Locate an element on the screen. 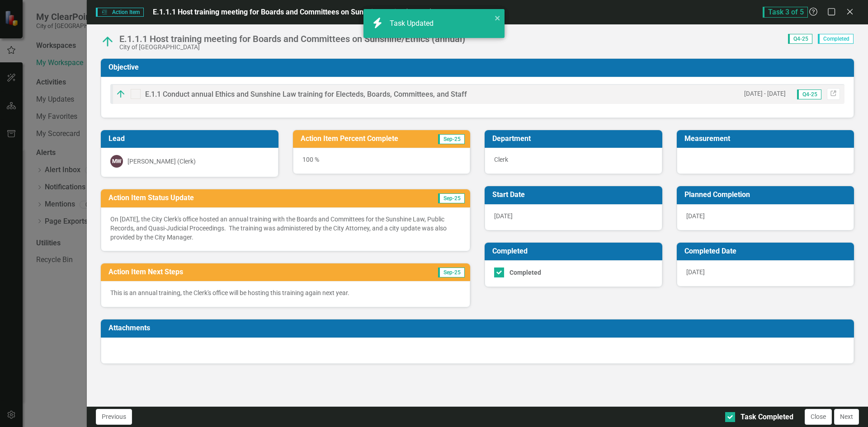 The image size is (868, 427). button: Next is located at coordinates (847, 416).